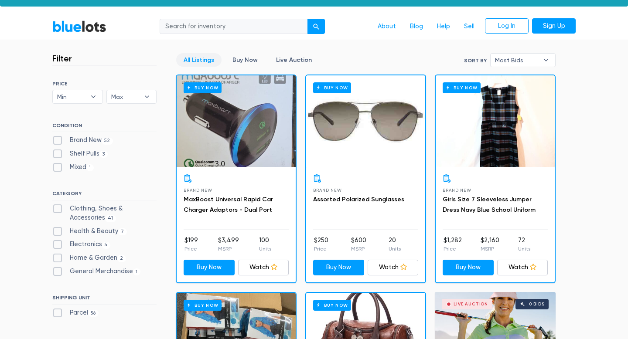 The width and height of the screenshot is (628, 339). What do you see at coordinates (417, 27) in the screenshot?
I see `a: Blog` at bounding box center [417, 27].